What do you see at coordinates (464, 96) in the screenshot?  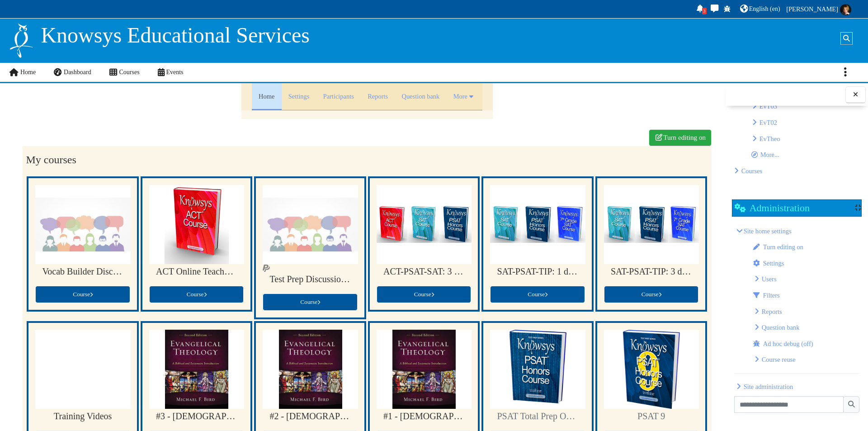 I see `a: More` at bounding box center [464, 96].